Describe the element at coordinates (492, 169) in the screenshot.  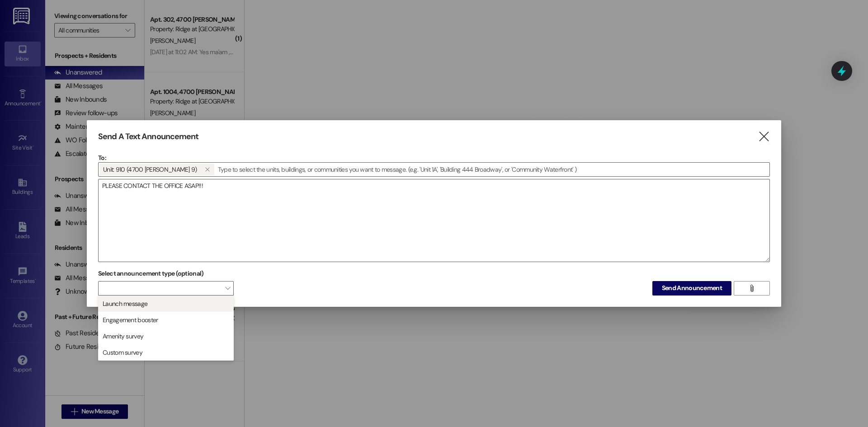
I see `input: Type to select the units, buildings, or communities you want to message. (e.g. 'Unit 1A', 'Buildi...` at that location.